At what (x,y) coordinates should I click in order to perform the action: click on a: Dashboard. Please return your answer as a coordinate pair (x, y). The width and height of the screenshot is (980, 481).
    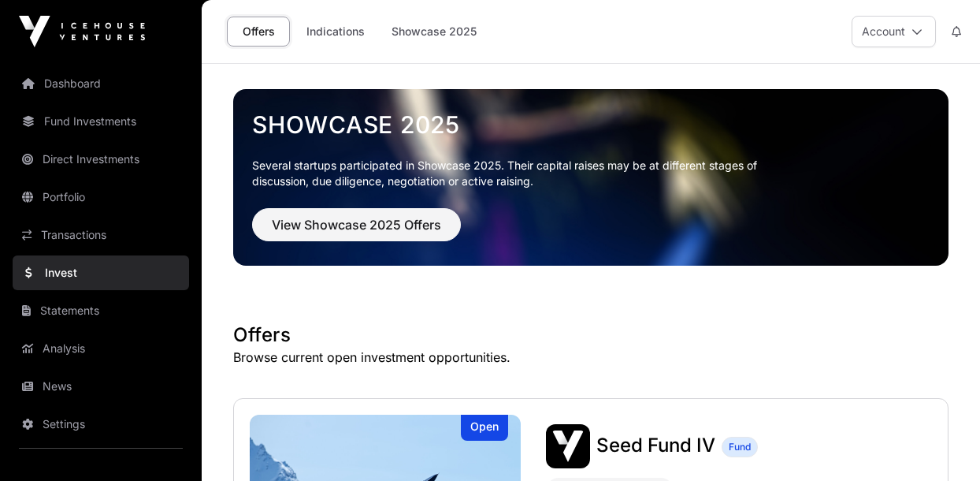
    Looking at the image, I should click on (101, 84).